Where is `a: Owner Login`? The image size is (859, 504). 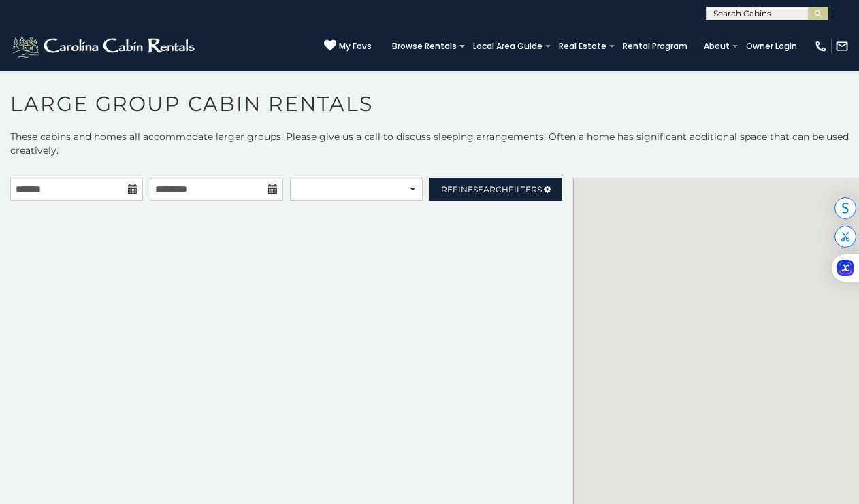 a: Owner Login is located at coordinates (771, 46).